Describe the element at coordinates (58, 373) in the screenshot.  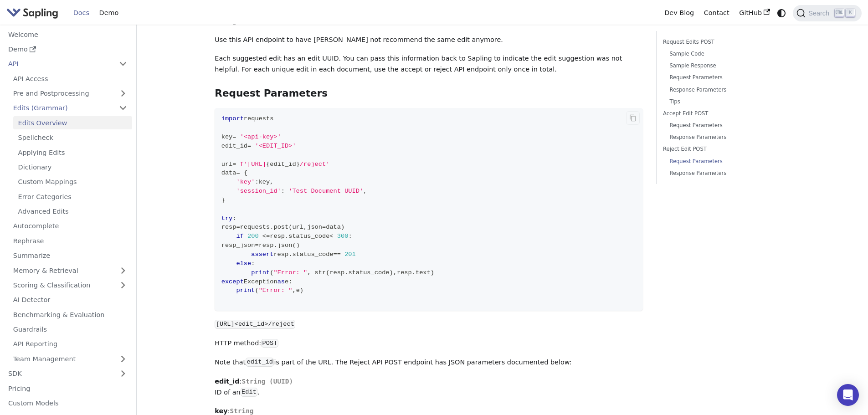
I see `a: SDK` at that location.